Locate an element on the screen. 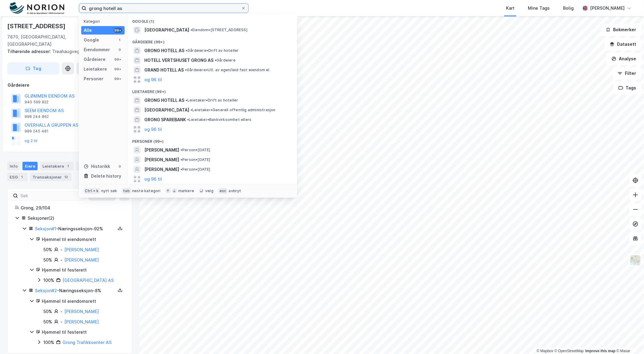 Image resolution: width=644 pixels, height=354 pixels. div: markere is located at coordinates (186, 191).